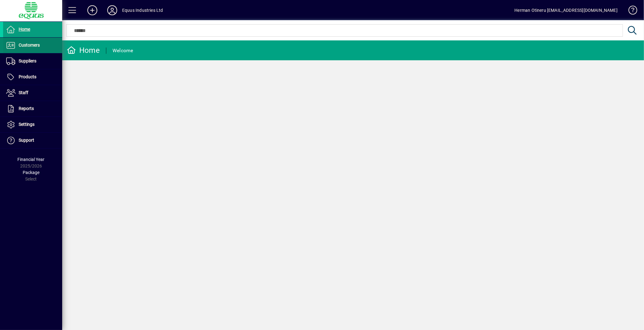 Image resolution: width=644 pixels, height=330 pixels. Describe the element at coordinates (123, 51) in the screenshot. I see `div: Welcome` at that location.